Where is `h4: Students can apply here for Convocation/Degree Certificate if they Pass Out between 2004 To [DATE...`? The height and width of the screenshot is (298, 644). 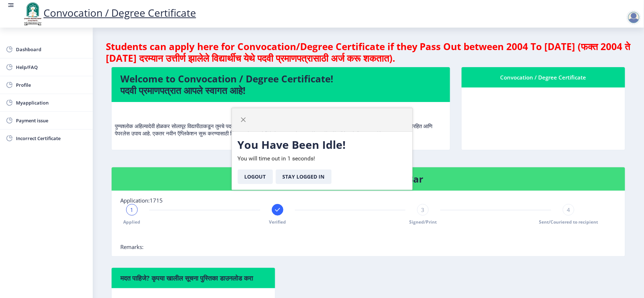 h4: Students can apply here for Convocation/Degree Certificate if they Pass Out between 2004 To [DATE... is located at coordinates (368, 53).